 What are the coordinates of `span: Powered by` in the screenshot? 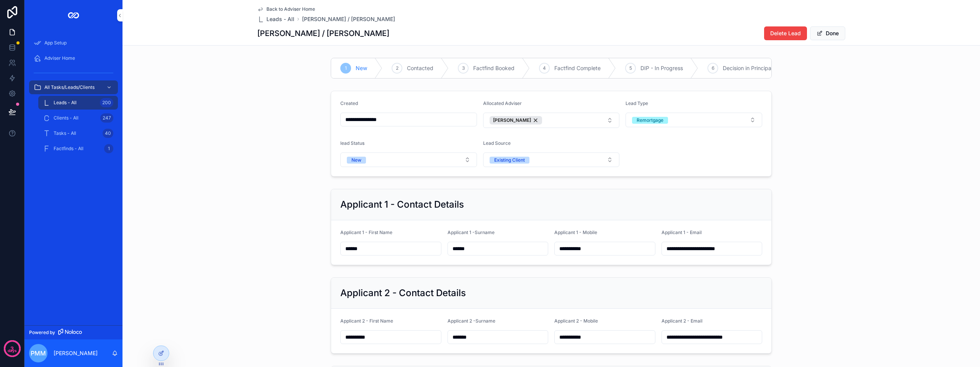 It's located at (42, 333).